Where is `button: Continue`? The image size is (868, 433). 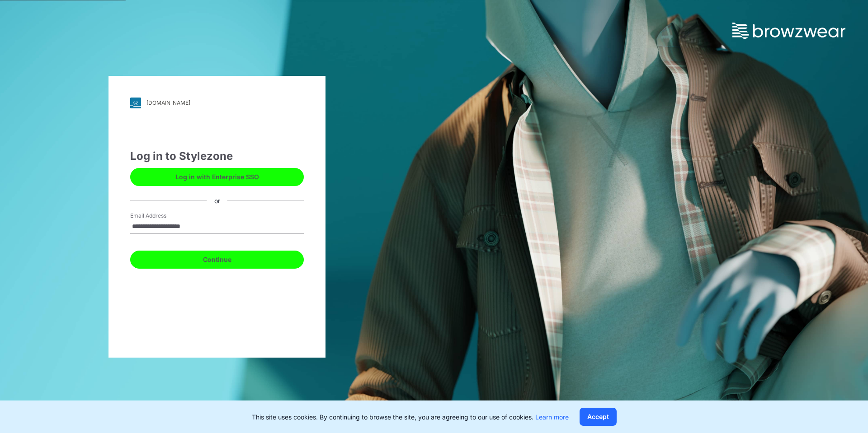
button: Continue is located at coordinates (217, 260).